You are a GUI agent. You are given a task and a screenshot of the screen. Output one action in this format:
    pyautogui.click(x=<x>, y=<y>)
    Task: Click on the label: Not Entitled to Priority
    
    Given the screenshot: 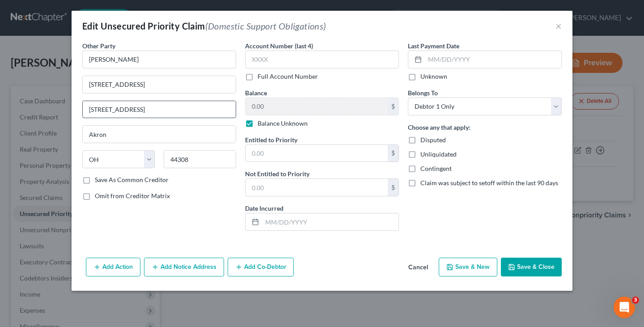 What is the action you would take?
    pyautogui.click(x=277, y=174)
    